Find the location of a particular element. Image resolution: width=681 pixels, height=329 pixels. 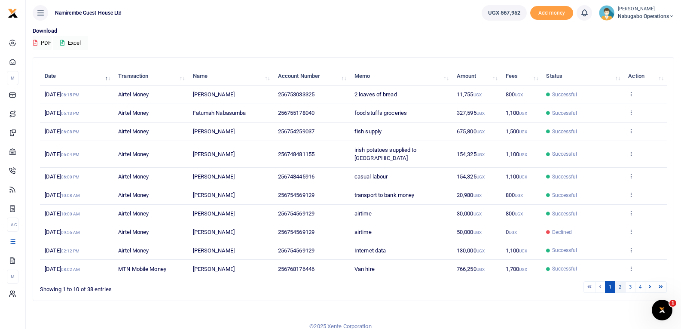

small: 02:12 PM is located at coordinates (70, 251).